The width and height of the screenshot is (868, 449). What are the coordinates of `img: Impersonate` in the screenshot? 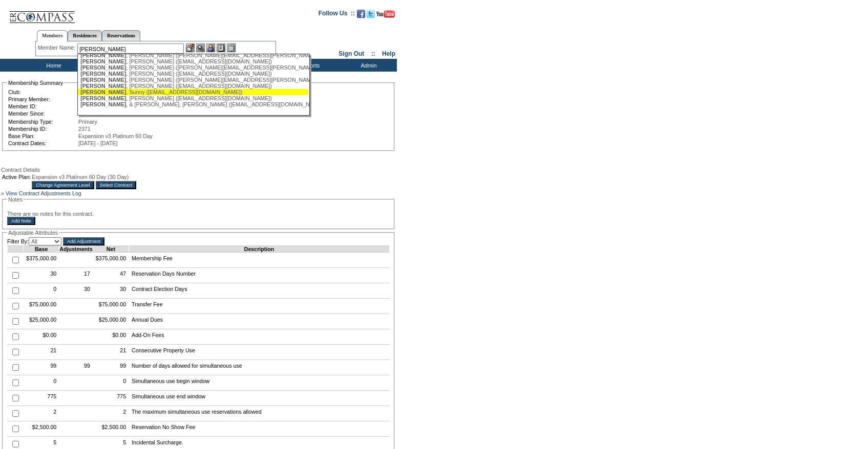 It's located at (210, 48).